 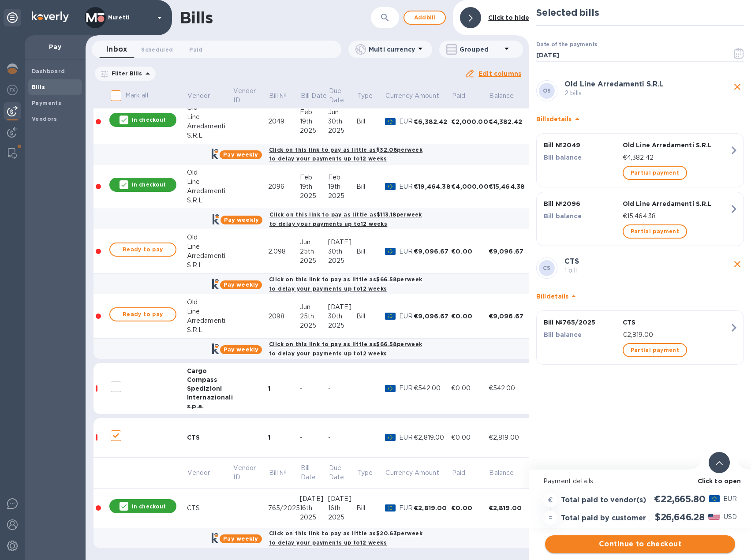 What do you see at coordinates (196, 18) in the screenshot?
I see `h1: Bills` at bounding box center [196, 18].